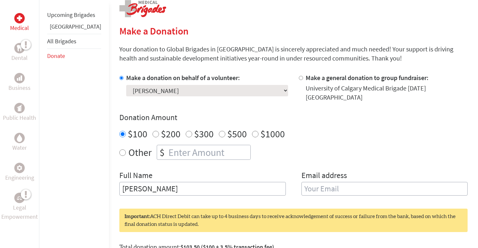 Image resolution: width=478 pixels, height=248 pixels. I want to click on p: Dental, so click(20, 58).